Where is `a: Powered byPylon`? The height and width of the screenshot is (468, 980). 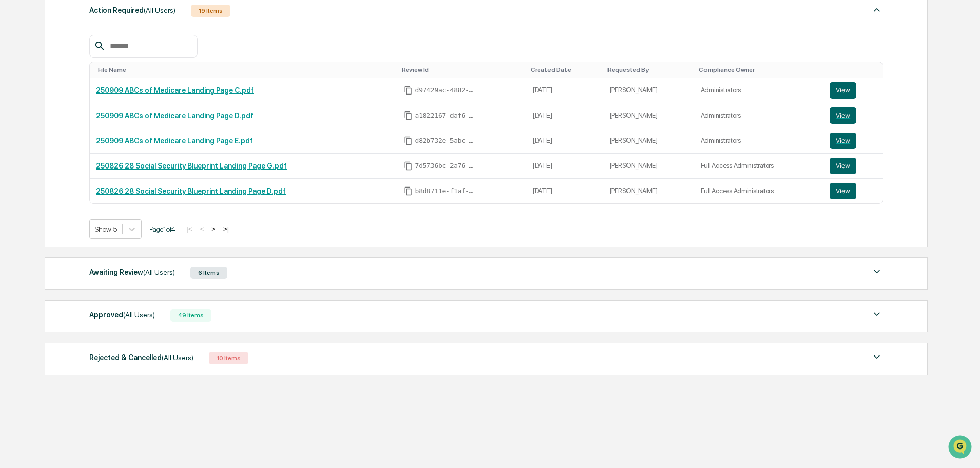 a: Powered byPylon is located at coordinates (98, 178).